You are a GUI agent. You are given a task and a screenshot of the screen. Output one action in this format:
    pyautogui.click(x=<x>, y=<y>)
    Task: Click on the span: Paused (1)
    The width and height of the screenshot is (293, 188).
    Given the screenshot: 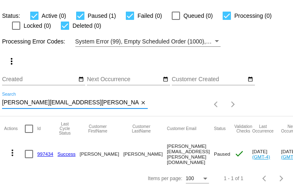 What is the action you would take?
    pyautogui.click(x=102, y=16)
    